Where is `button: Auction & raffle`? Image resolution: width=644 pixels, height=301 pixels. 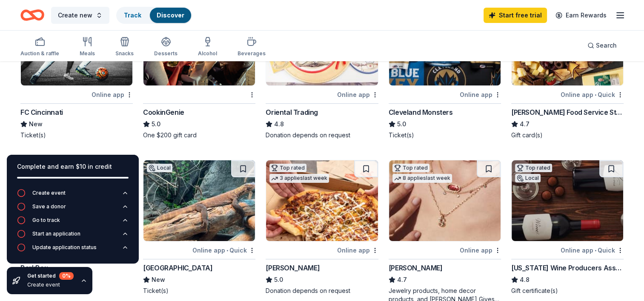
button: Auction & raffle is located at coordinates (40, 47).